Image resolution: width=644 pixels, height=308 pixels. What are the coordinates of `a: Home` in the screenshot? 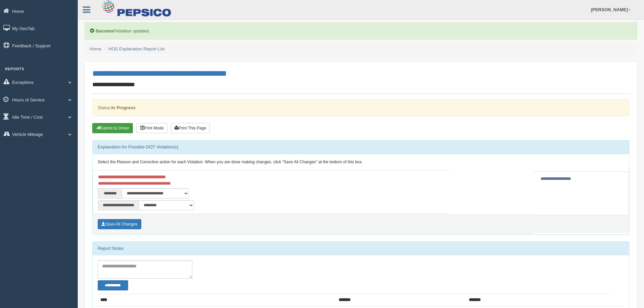 It's located at (96, 48).